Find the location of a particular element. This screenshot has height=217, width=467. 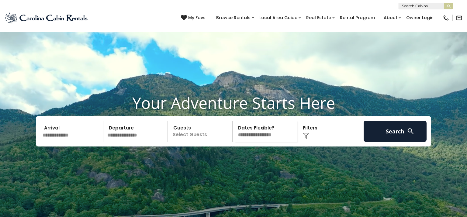

a: Local Area Guide is located at coordinates (278, 18).